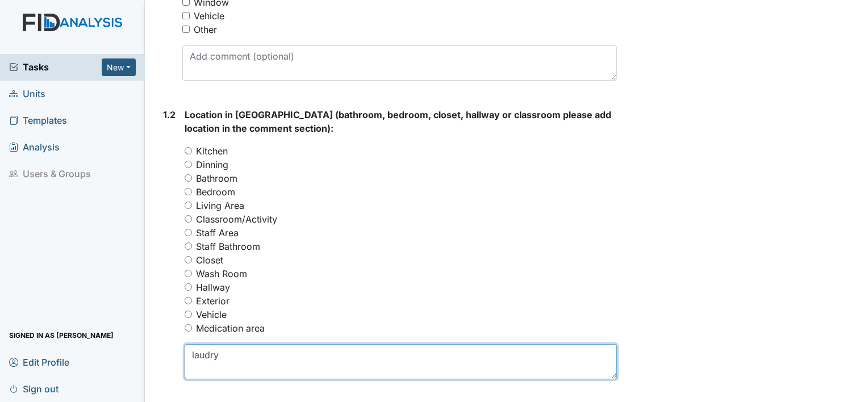  I want to click on label: Closet, so click(210, 260).